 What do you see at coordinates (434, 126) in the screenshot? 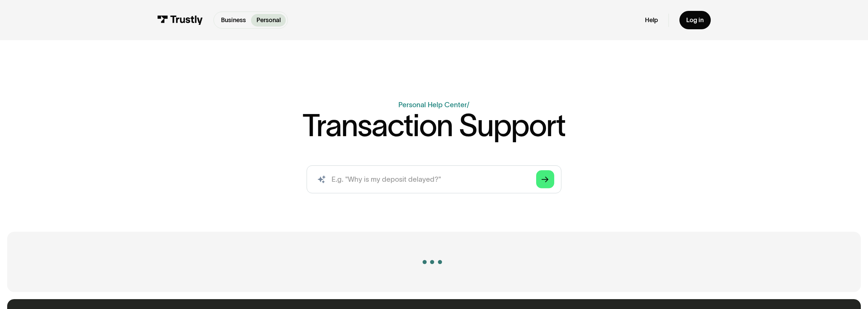
I see `h1: Transaction Support` at bounding box center [434, 126].